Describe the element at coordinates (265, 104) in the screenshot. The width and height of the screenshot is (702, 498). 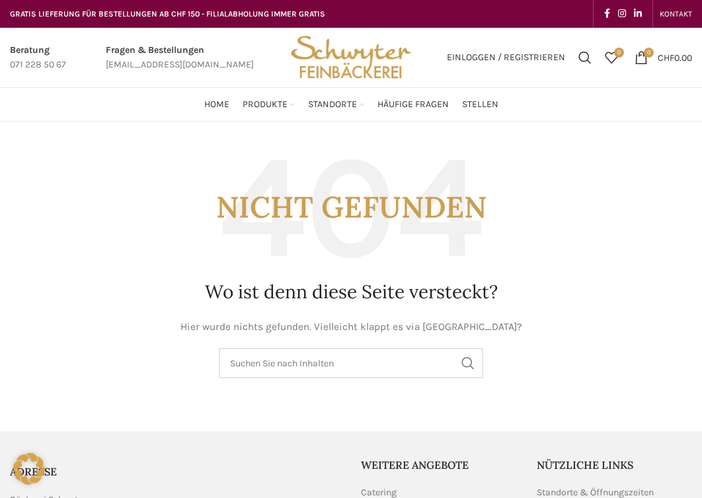
I see `span: Produkte` at that location.